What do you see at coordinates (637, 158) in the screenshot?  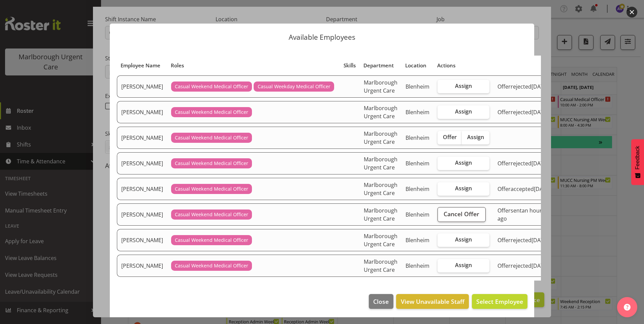 I see `span: Feedback` at bounding box center [637, 158].